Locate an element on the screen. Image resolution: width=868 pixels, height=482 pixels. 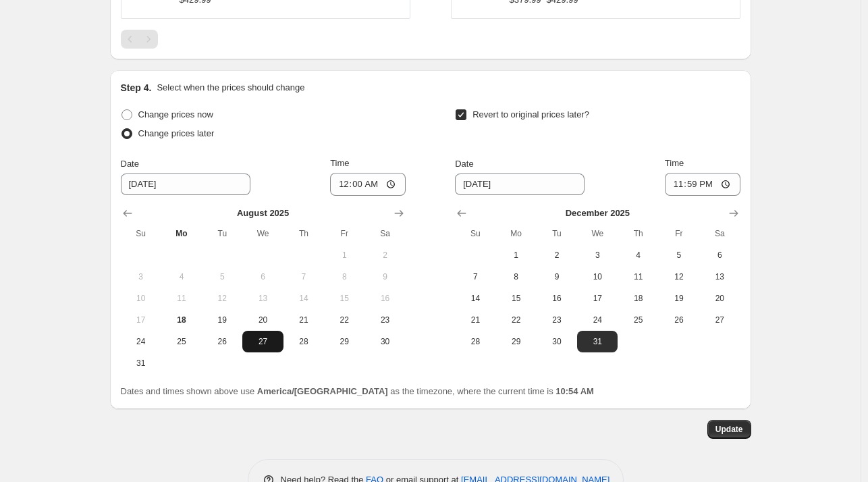
button: Friday August 29 2025 is located at coordinates (344, 341).